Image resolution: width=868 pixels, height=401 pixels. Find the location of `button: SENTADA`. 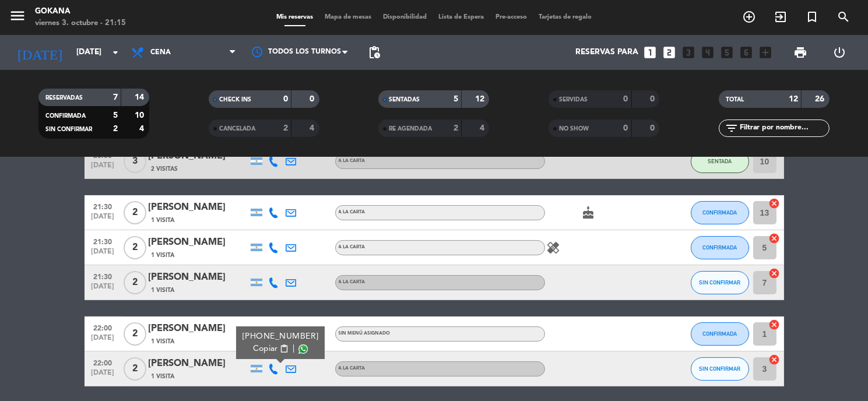

button: SENTADA is located at coordinates (720, 161).